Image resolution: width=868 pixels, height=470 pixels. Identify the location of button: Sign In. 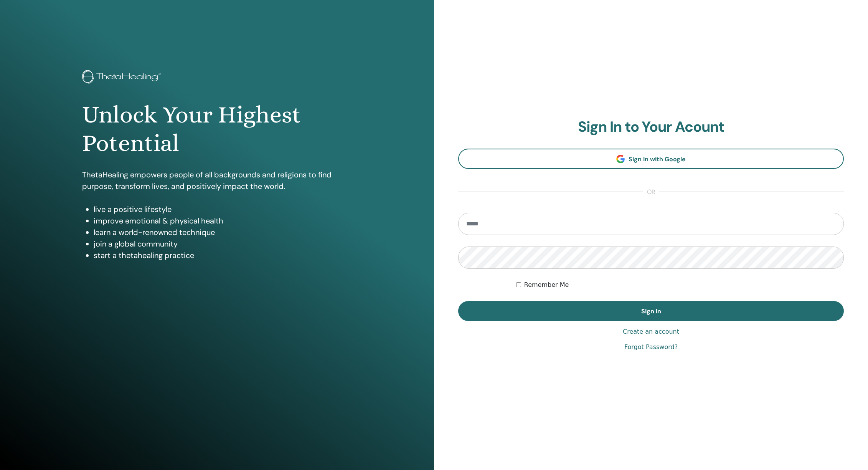
(651, 311).